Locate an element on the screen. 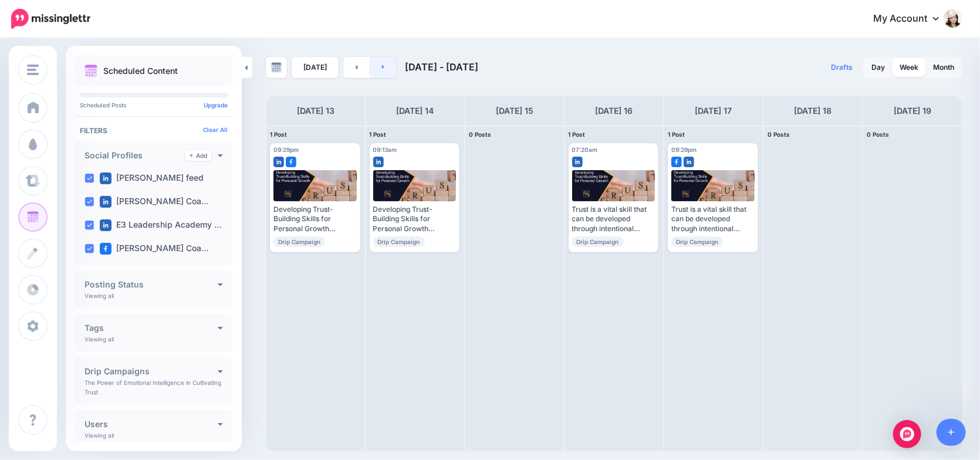 This screenshot has height=460, width=980. span: 09:13am is located at coordinates (385, 150).